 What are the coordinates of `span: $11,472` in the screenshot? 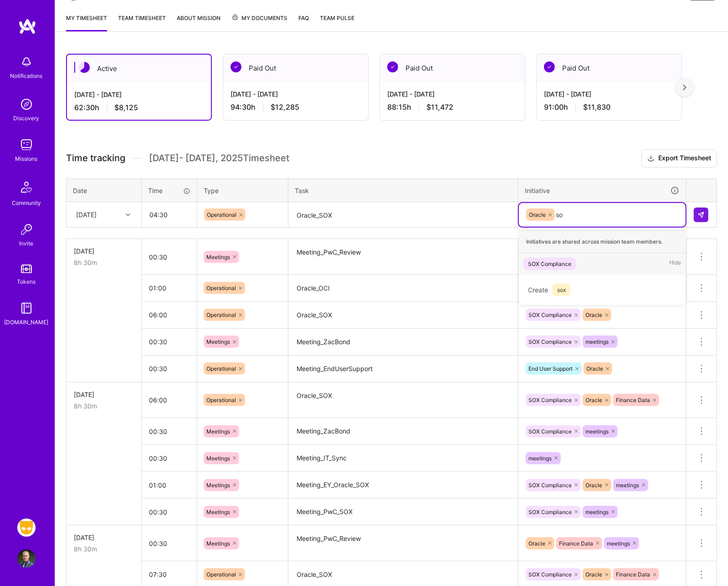 It's located at (440, 107).